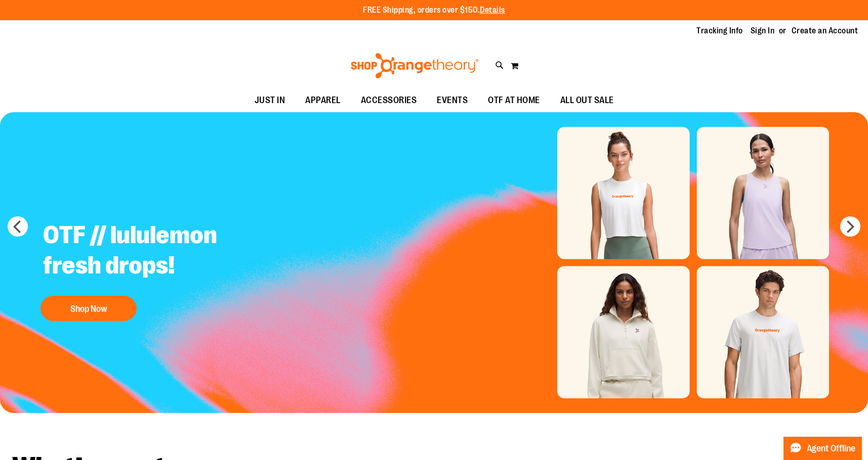 Image resolution: width=868 pixels, height=460 pixels. I want to click on a: Create an Account, so click(825, 31).